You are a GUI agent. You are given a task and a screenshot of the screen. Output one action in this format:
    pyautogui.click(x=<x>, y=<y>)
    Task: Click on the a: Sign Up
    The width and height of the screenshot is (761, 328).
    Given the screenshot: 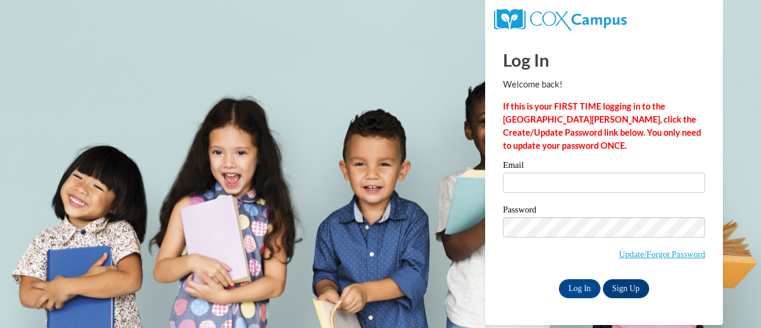 What is the action you would take?
    pyautogui.click(x=626, y=288)
    